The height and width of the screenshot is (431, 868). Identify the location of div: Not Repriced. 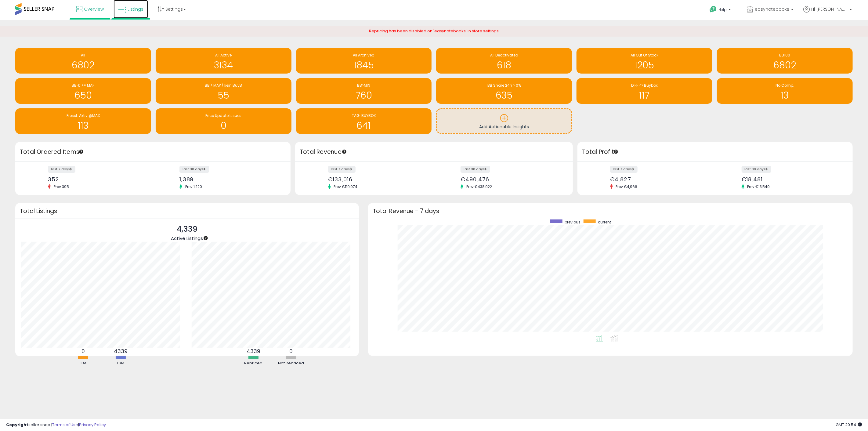
(291, 364).